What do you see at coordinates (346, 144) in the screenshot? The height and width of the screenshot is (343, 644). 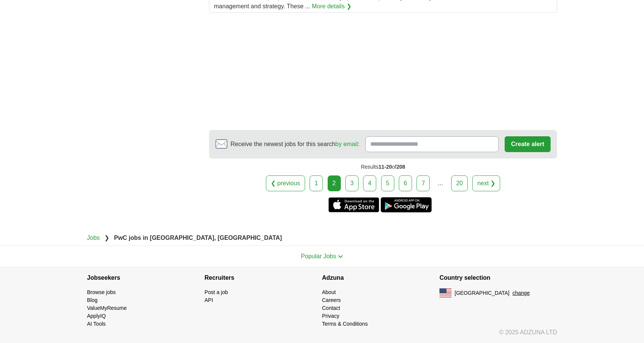 I see `a: by email` at bounding box center [346, 144].